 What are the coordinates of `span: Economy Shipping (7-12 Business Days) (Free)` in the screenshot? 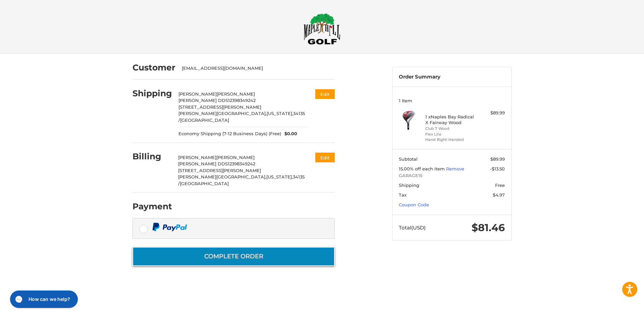 It's located at (230, 134).